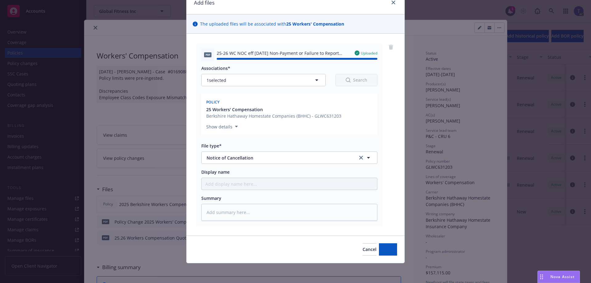 The image size is (591, 283). Describe the element at coordinates (369, 249) in the screenshot. I see `span: Cancel` at that location.